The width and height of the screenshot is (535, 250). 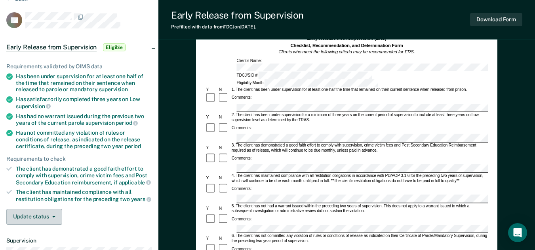 I want to click on div: Has satisfactorily completed three years on Low, so click(x=84, y=103).